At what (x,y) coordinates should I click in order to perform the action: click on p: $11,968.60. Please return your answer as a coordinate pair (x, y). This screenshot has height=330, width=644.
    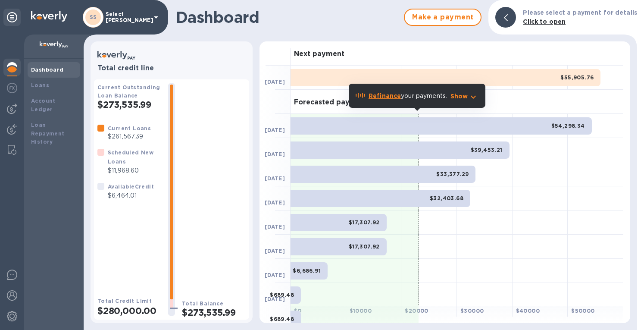
    Looking at the image, I should click on (134, 170).